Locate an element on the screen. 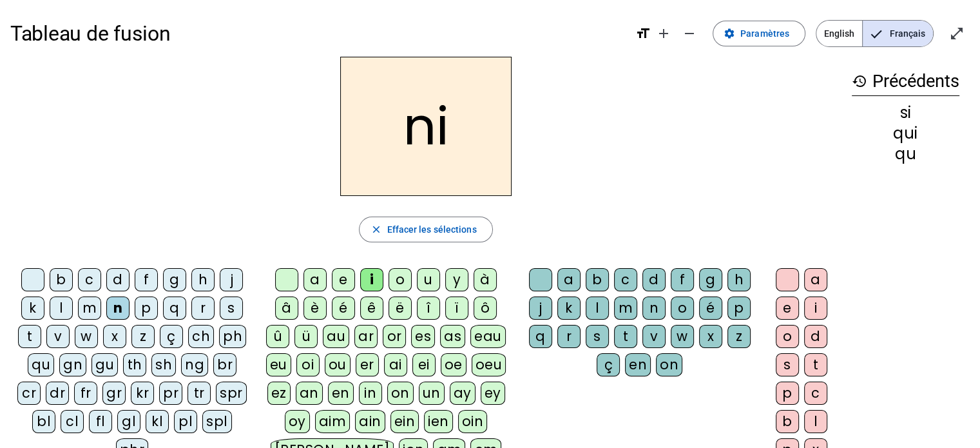  div: ien is located at coordinates (439, 421).